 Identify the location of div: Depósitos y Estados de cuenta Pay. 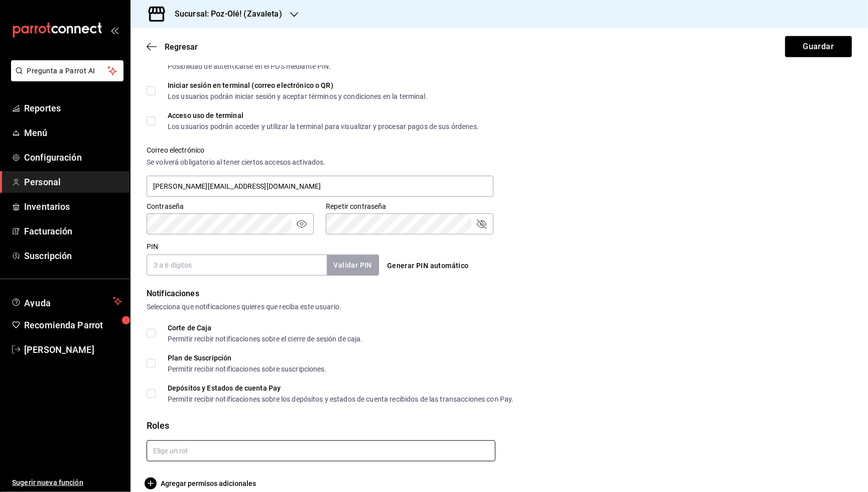
(341, 388).